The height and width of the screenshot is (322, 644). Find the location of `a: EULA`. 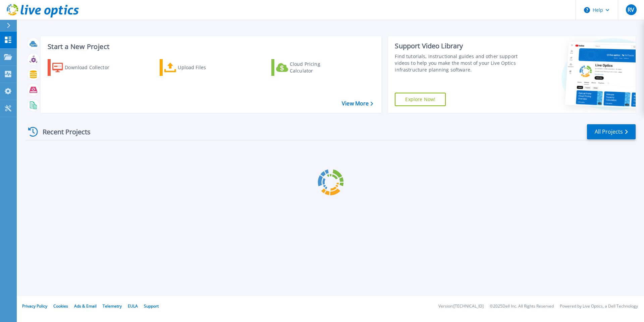

a: EULA is located at coordinates (133, 306).